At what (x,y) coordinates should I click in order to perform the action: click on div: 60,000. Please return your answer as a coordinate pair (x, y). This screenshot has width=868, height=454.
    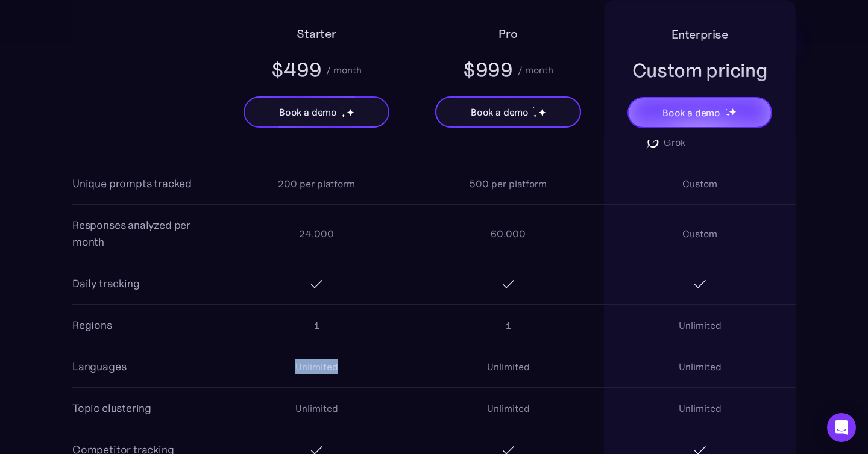
    Looking at the image, I should click on (508, 233).